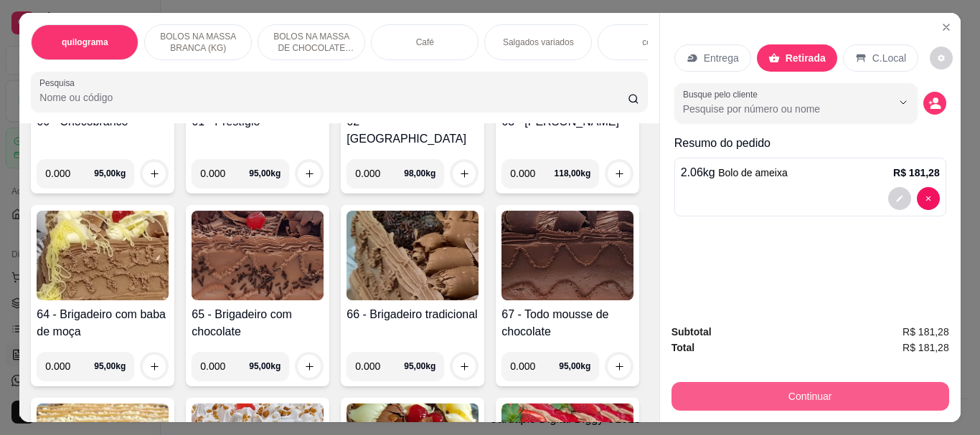 The width and height of the screenshot is (980, 435). Describe the element at coordinates (889, 58) in the screenshot. I see `p: C.Local` at that location.